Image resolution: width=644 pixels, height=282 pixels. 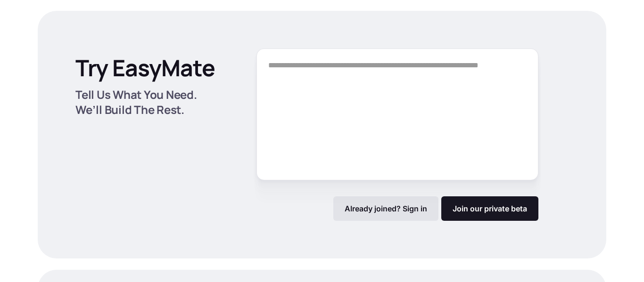 I want to click on p: Tell Us What You Need. We’ll Build The Rest., so click(x=150, y=102).